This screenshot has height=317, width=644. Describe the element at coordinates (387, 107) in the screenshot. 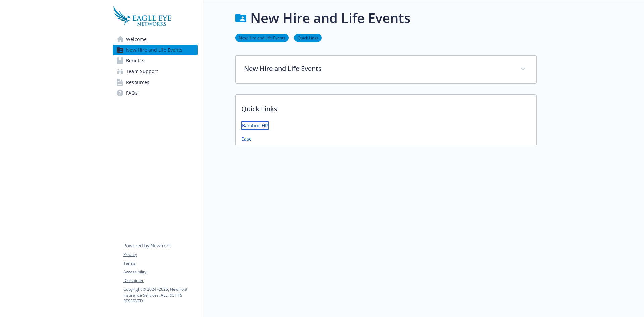

I see `p: Quick Links` at that location.